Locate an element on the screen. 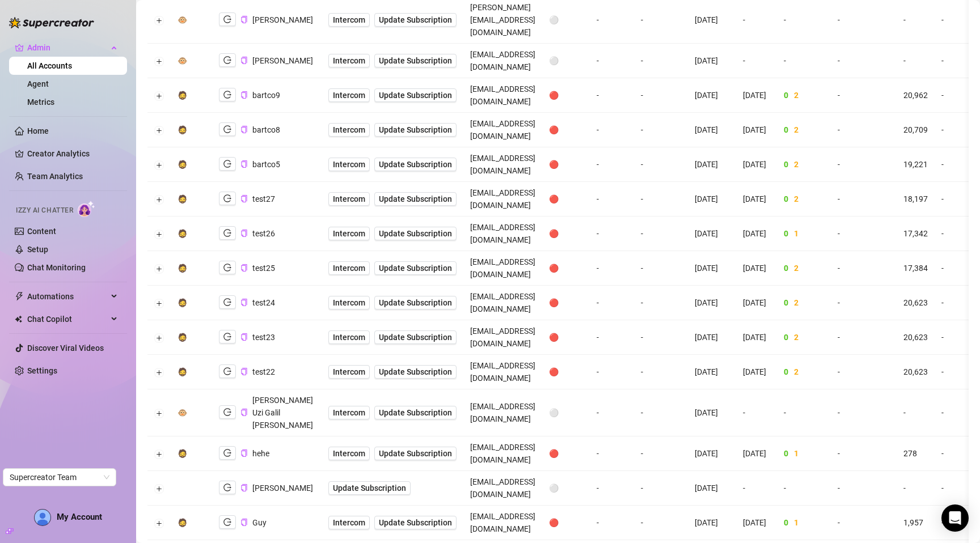 This screenshot has height=543, width=980. span: Admin is located at coordinates (68, 47).